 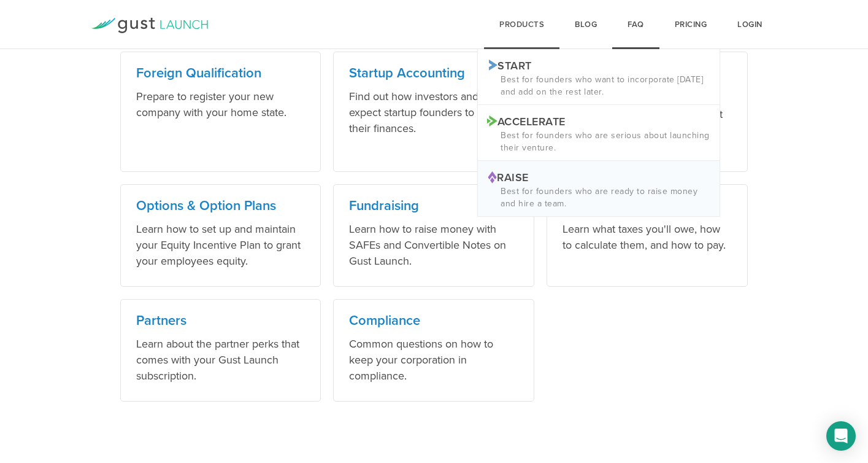 I want to click on p: Learn what taxes you'll owe, how to calculate them, and how to pay., so click(x=647, y=237).